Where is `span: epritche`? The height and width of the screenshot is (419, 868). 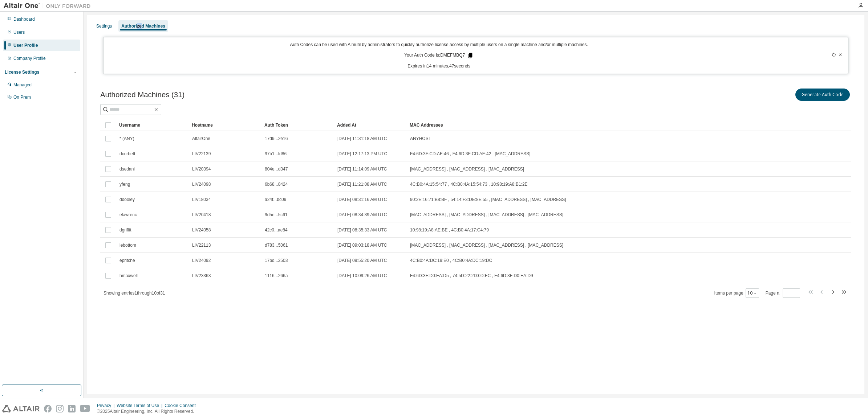 span: epritche is located at coordinates (127, 260).